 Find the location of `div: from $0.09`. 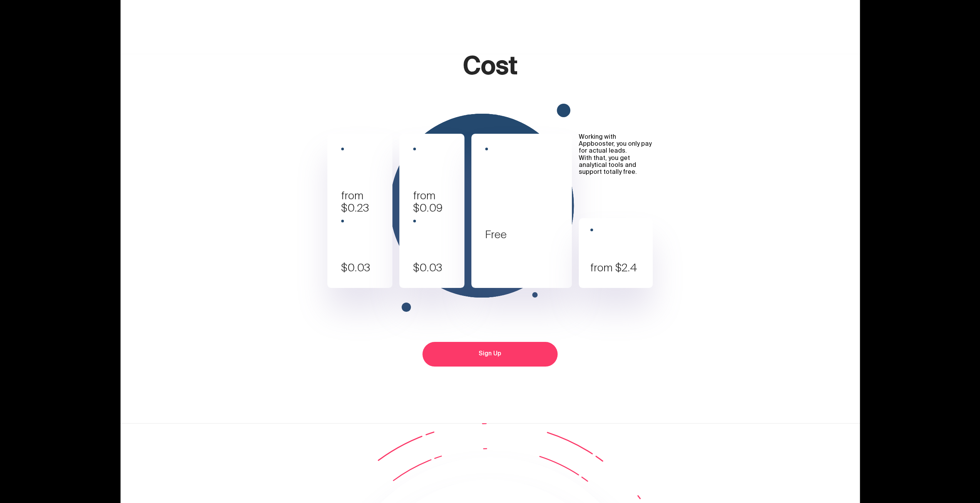

div: from $0.09 is located at coordinates (439, 202).